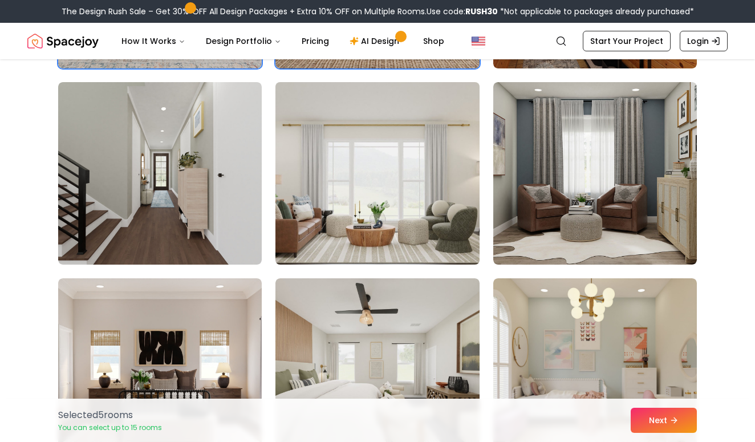  I want to click on img: Room room-12, so click(595, 173).